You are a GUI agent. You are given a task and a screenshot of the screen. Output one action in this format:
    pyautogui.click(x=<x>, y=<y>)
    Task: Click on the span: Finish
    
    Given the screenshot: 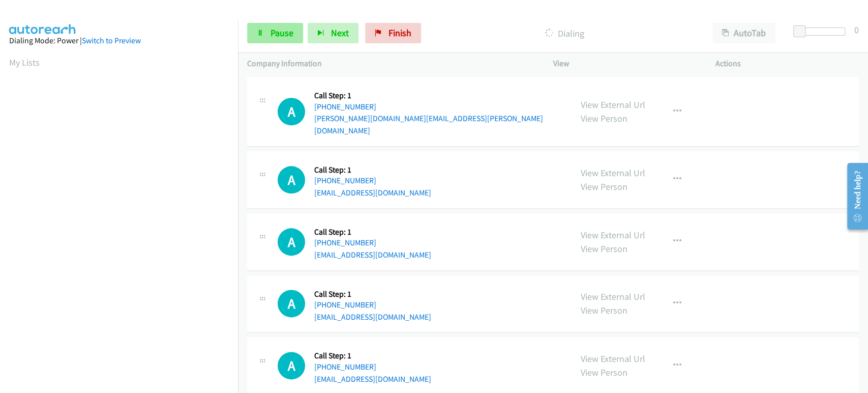 What is the action you would take?
    pyautogui.click(x=400, y=32)
    